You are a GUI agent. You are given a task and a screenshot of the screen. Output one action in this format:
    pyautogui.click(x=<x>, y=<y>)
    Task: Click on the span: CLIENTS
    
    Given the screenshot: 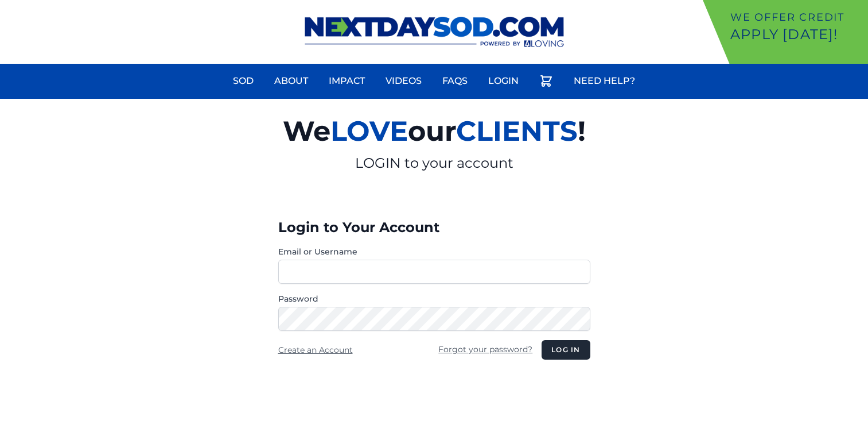 What is the action you would take?
    pyautogui.click(x=517, y=131)
    